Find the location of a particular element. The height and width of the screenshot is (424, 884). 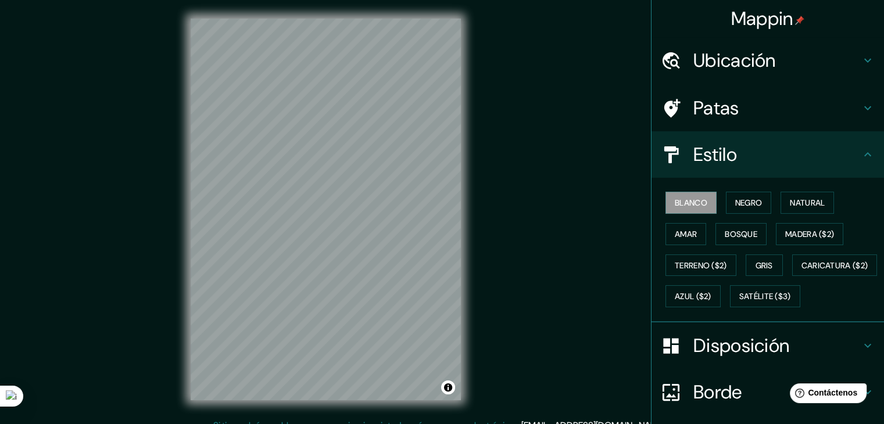

button: Azul ($2) is located at coordinates (693, 296).